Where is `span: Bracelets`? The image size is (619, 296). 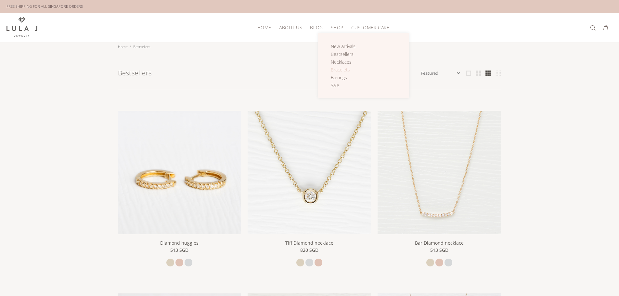
span: Bracelets is located at coordinates (340, 70).